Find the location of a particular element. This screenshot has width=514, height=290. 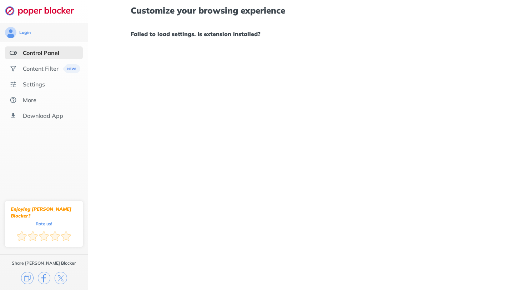

img: download-app.svg is located at coordinates (13, 116).